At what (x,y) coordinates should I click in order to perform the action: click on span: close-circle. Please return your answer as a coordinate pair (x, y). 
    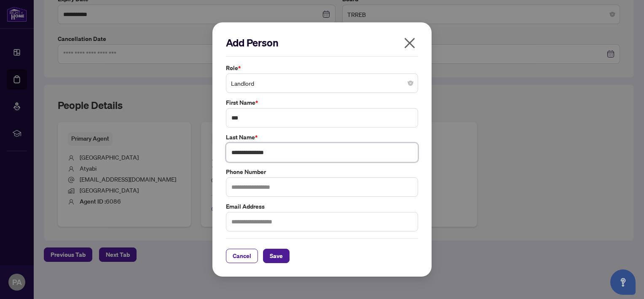
    Looking at the image, I should click on (410, 83).